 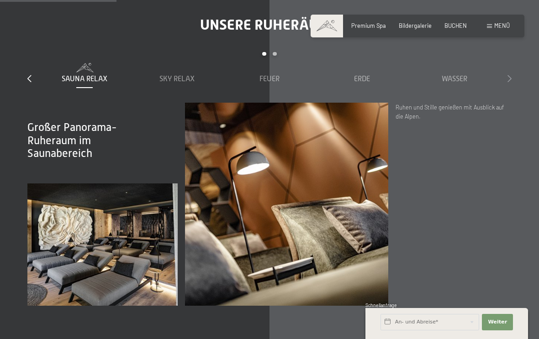 What do you see at coordinates (454, 112) in the screenshot?
I see `p: Ruhen und Stille genießen mit Ausblick auf die Alpen.` at bounding box center [454, 112].